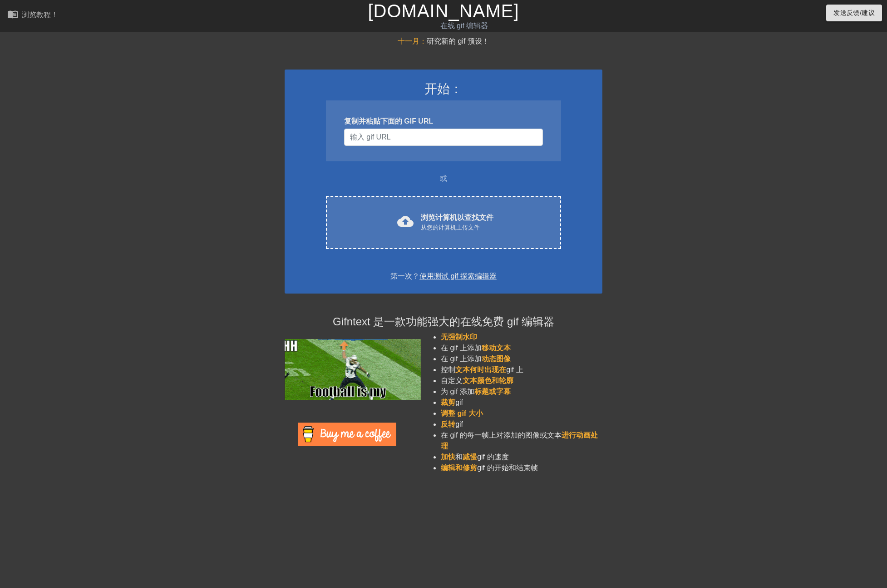 Image resolution: width=887 pixels, height=588 pixels. I want to click on span: 动态图像, so click(496, 358).